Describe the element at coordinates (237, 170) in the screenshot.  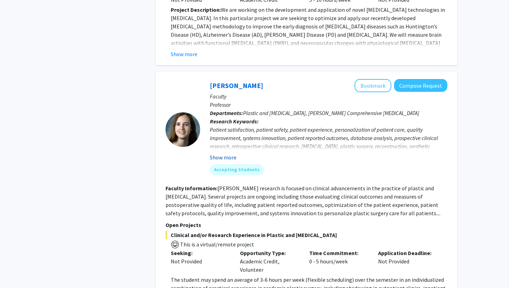
I see `mat-chip: Accepting Students` at that location.